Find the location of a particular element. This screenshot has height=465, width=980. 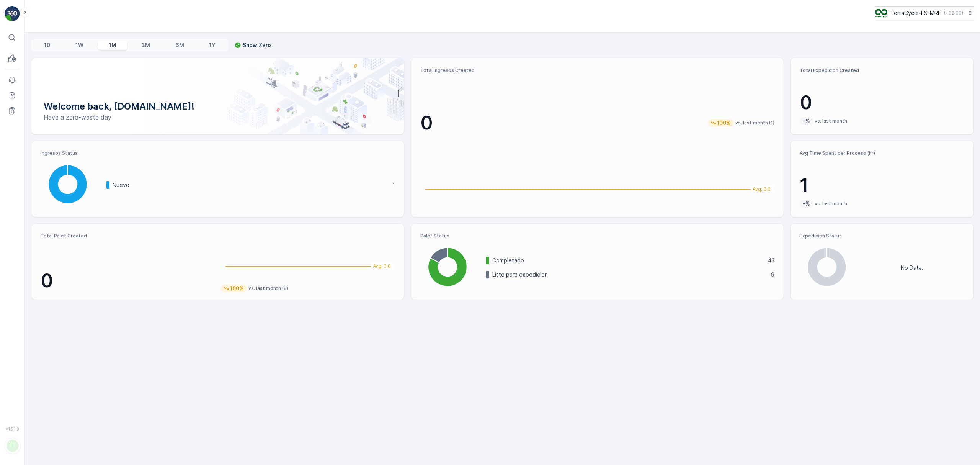

p: 3M is located at coordinates (146, 45).